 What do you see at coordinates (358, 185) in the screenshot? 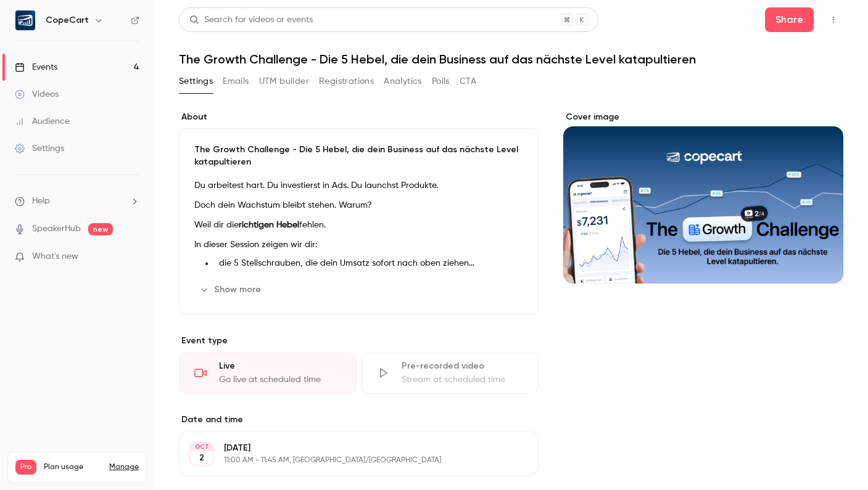
I see `p: Du arbeitest hart. Du investierst in Ads. Du launchst Produkte.` at bounding box center [358, 185].